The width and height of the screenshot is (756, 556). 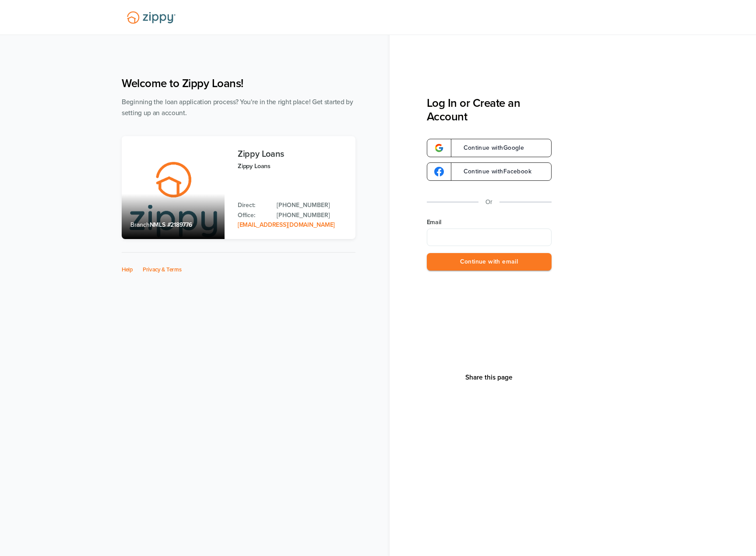 What do you see at coordinates (312, 216) in the screenshot?
I see `a: Office Phone: 512-975-2947` at bounding box center [312, 216].